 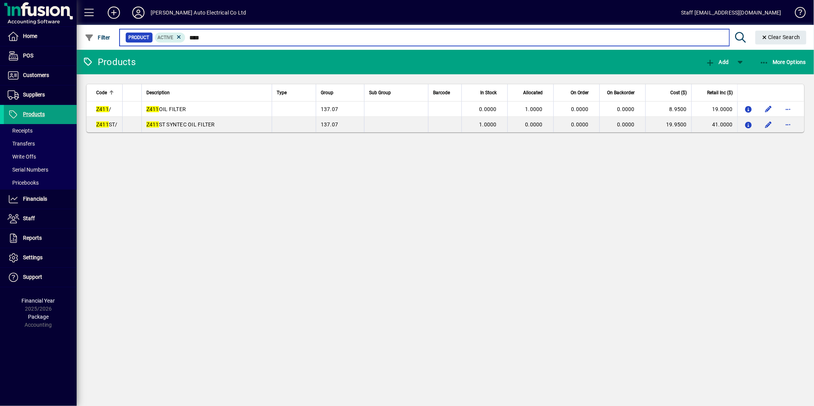 What do you see at coordinates (34, 95) in the screenshot?
I see `span: Suppliers` at bounding box center [34, 95].